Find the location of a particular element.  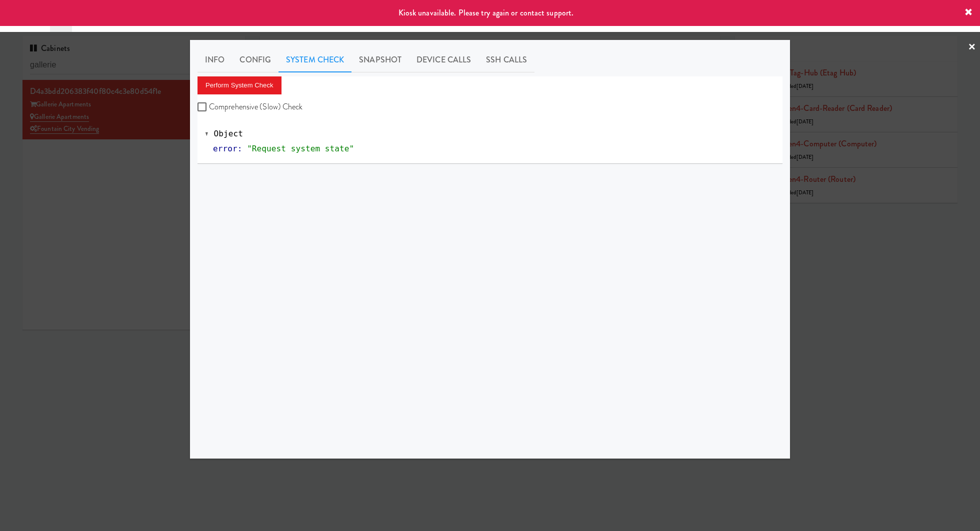

a: Device Calls is located at coordinates (443, 60).